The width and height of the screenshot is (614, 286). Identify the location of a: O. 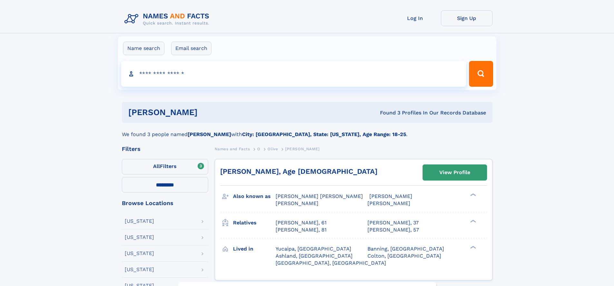
(259, 149).